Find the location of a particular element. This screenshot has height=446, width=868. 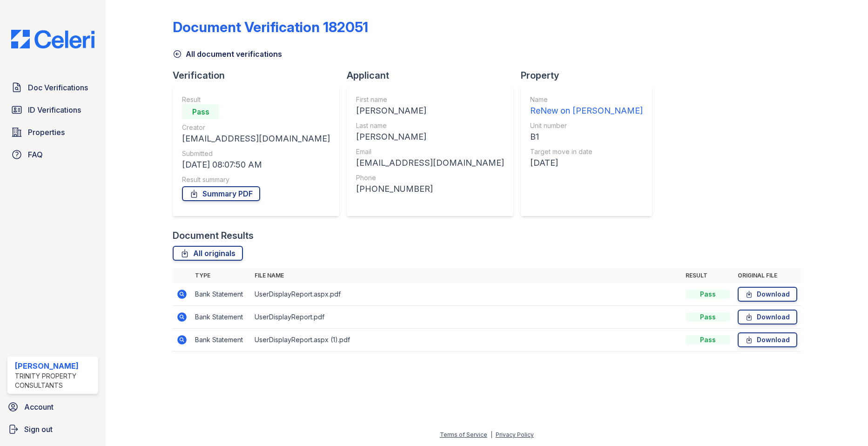

div: B1 is located at coordinates (586, 137).